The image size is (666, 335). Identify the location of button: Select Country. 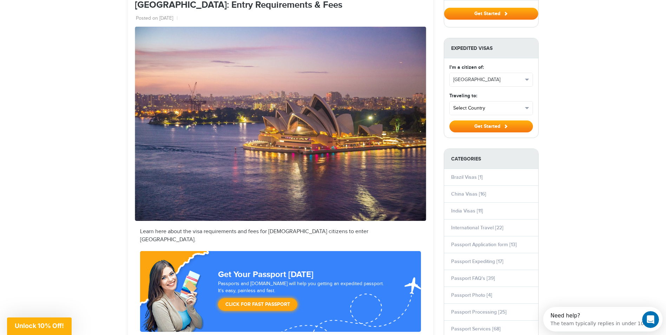
(491, 108).